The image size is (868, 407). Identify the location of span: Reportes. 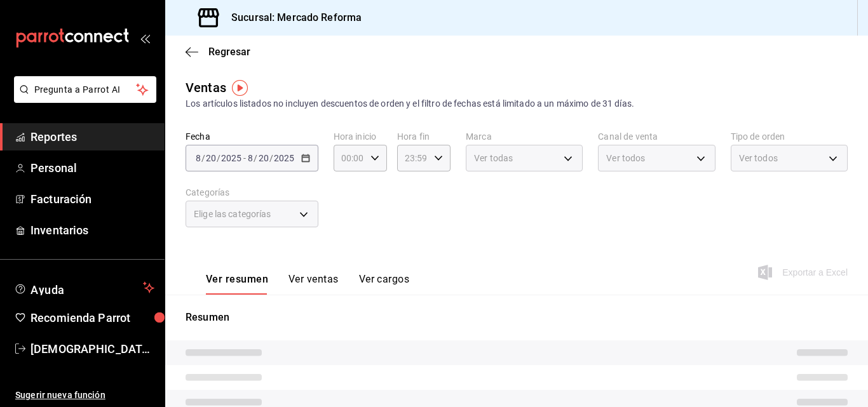
(92, 136).